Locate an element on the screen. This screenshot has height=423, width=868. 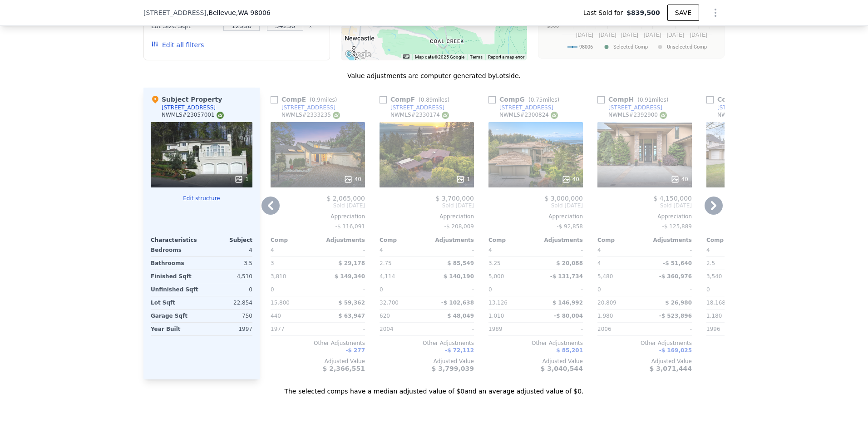
text: 98006 is located at coordinates (586, 47).